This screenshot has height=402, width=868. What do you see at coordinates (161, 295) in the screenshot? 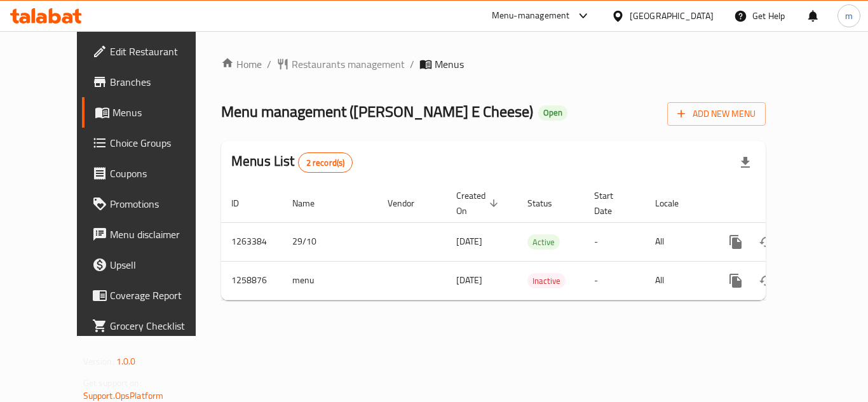
I see `span: Coverage Report` at bounding box center [161, 295].